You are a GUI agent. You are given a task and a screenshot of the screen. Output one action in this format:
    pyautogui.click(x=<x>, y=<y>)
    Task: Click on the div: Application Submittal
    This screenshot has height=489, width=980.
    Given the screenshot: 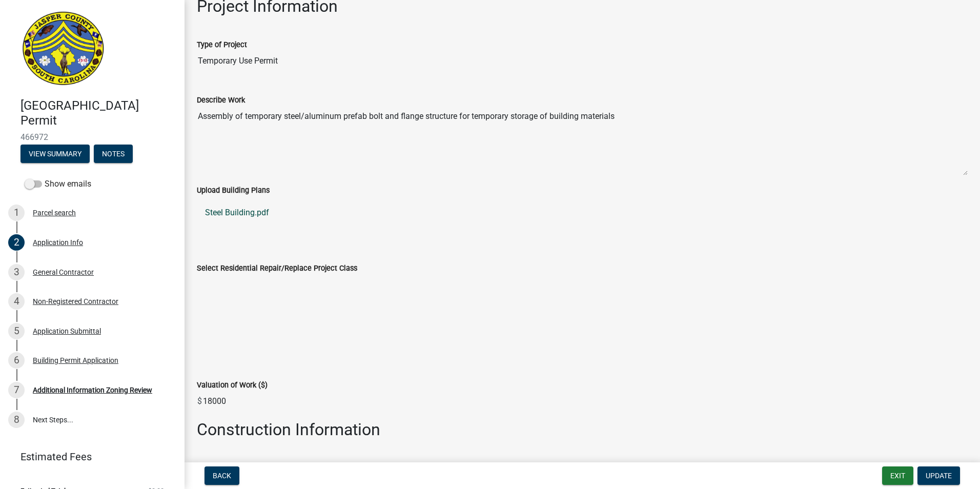 What is the action you would take?
    pyautogui.click(x=67, y=331)
    